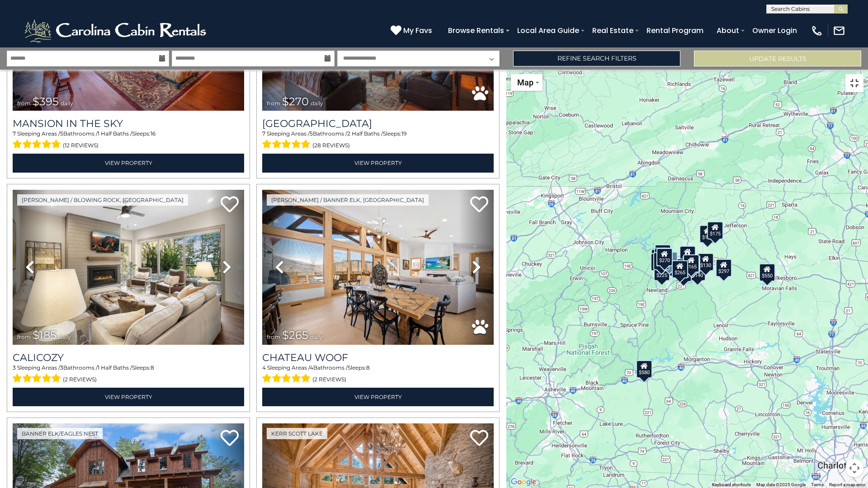 The image size is (868, 488). I want to click on div: $125, so click(663, 254).